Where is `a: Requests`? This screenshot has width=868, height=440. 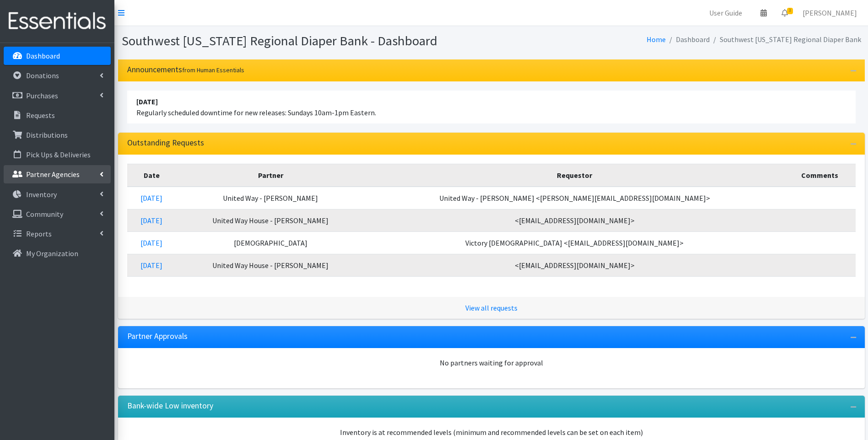
a: Requests is located at coordinates (57, 115).